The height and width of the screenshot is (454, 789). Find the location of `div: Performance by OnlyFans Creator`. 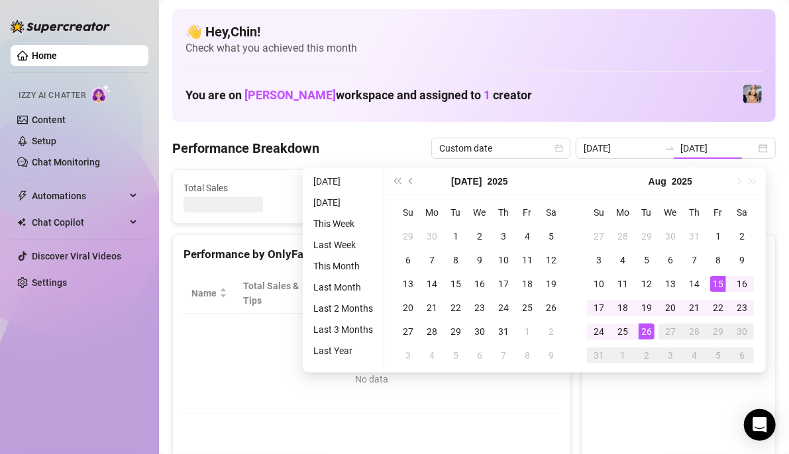

div: Performance by OnlyFans Creator is located at coordinates (371, 254).